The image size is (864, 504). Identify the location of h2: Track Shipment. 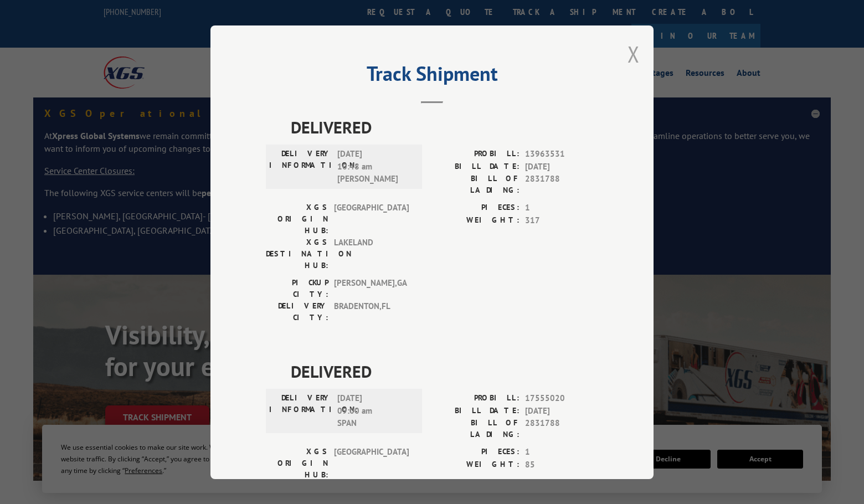
(432, 76).